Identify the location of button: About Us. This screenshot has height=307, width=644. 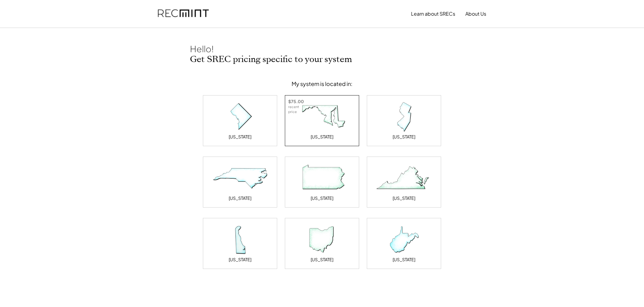
(476, 14).